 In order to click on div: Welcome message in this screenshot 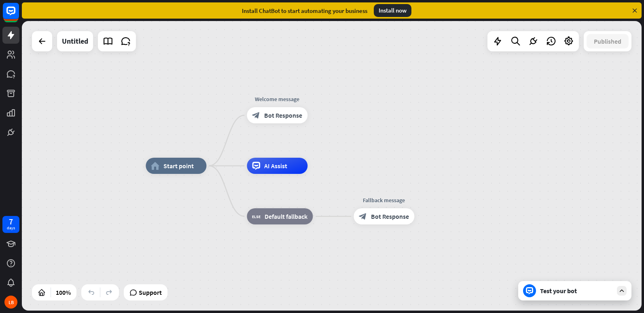, I will do `click(277, 99)`.